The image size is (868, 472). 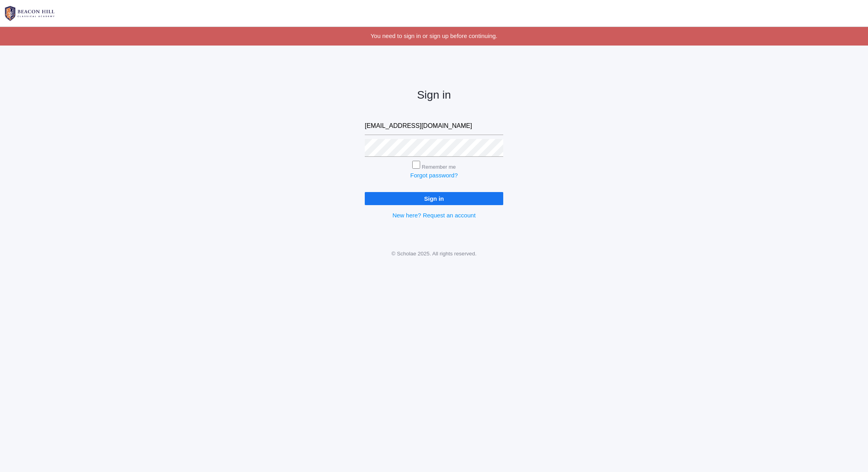 What do you see at coordinates (434, 215) in the screenshot?
I see `a: New here? Request an account` at bounding box center [434, 215].